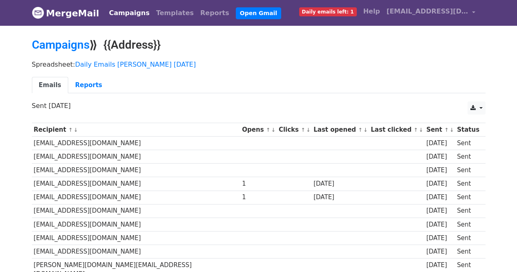 This screenshot has width=517, height=272. What do you see at coordinates (468, 130) in the screenshot?
I see `th: Status` at bounding box center [468, 130].